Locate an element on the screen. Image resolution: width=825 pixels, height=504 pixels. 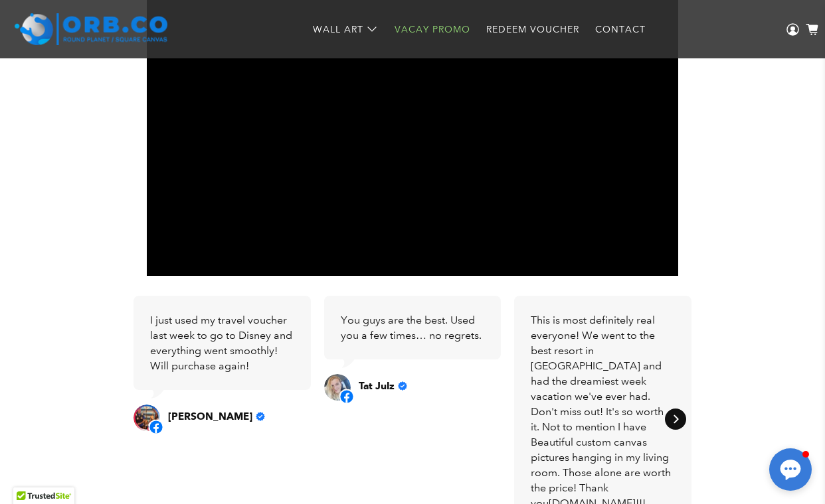
a: Review by Jessica Shultz Duran is located at coordinates (216, 417).